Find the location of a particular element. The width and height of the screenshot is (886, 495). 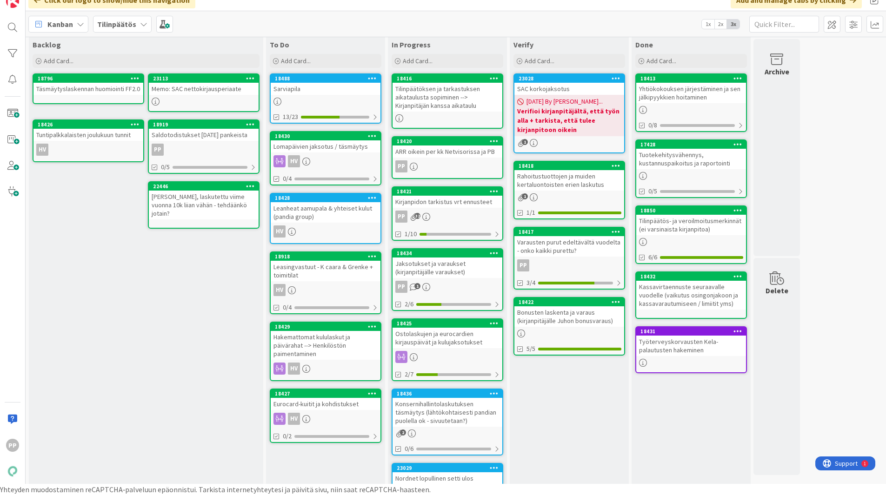

div: 18850 is located at coordinates (693, 211).